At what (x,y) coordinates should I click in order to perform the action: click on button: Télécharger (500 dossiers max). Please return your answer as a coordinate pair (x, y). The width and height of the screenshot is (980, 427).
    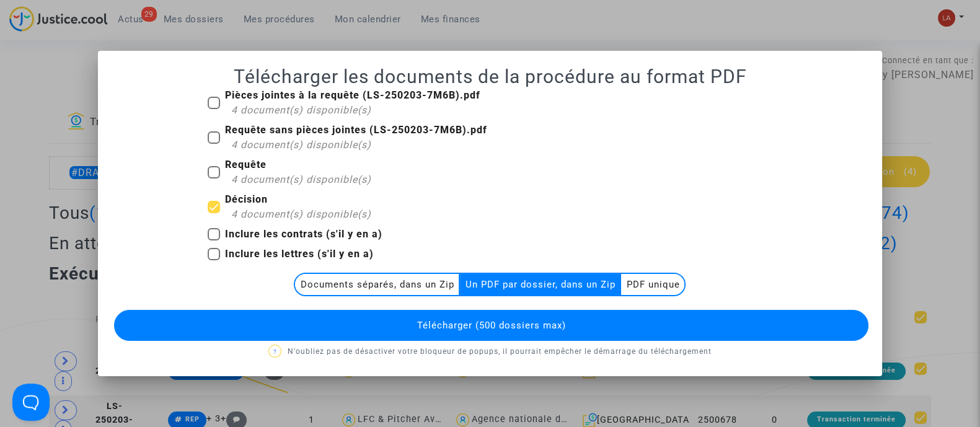
    Looking at the image, I should click on (491, 325).